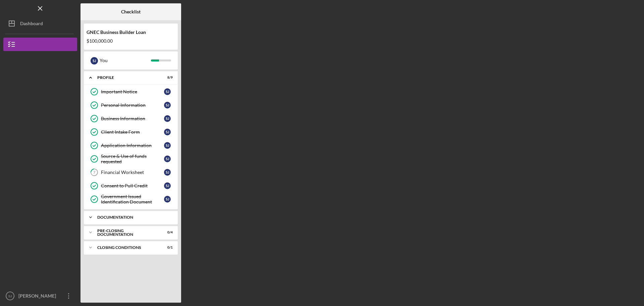 This screenshot has width=644, height=306. I want to click on div: Closing Conditions, so click(126, 247).